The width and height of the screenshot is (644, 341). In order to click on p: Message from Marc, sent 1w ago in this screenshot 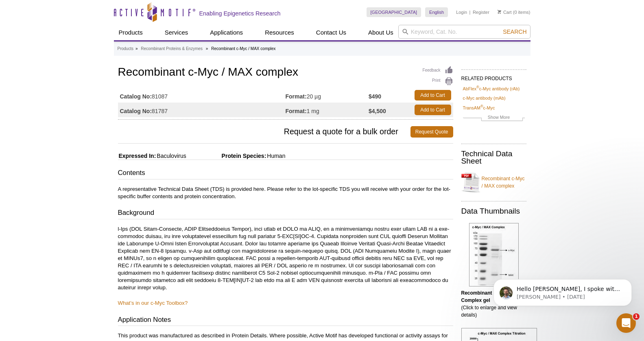, I will do `click(88, 35)`.